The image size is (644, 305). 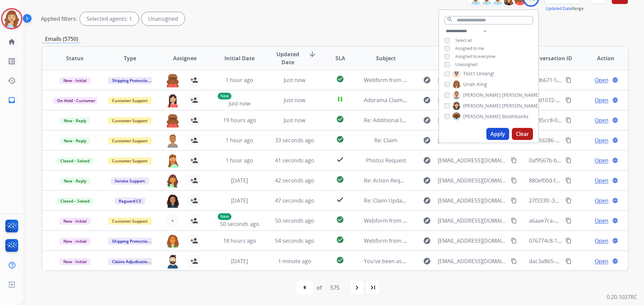 What do you see at coordinates (578, 181) in the screenshot?
I see `span: 880ef00d-f86c-41f1-9aeb-e913bd1884f6` at bounding box center [578, 181].